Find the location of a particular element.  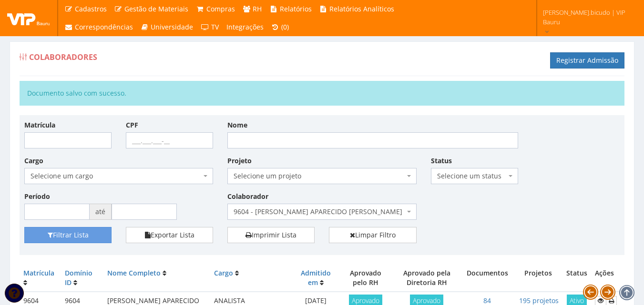

label: Nome is located at coordinates (237, 125).